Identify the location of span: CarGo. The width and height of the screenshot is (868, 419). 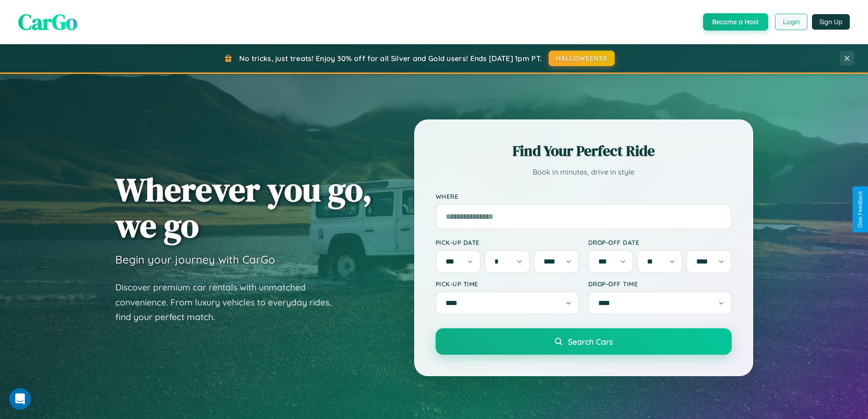
(48, 22).